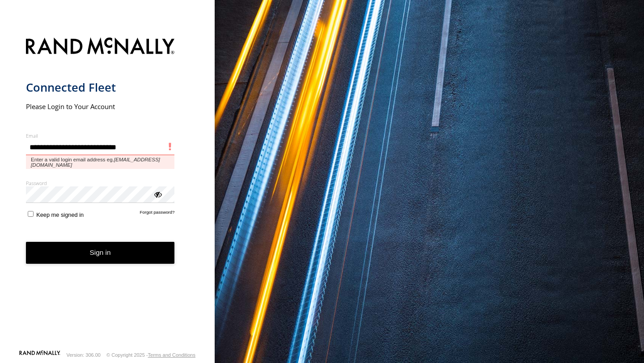  What do you see at coordinates (107, 191) in the screenshot?
I see `form: main` at bounding box center [107, 191].